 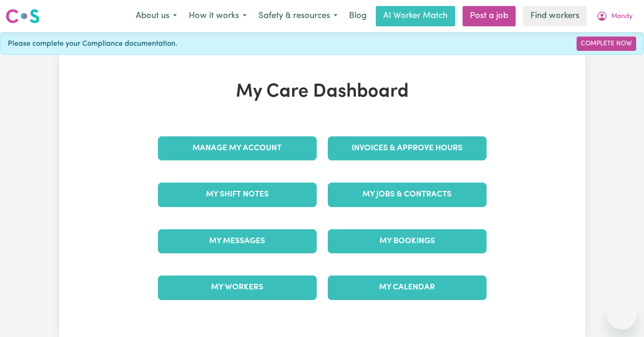 I want to click on a: Complete Now, so click(x=606, y=43).